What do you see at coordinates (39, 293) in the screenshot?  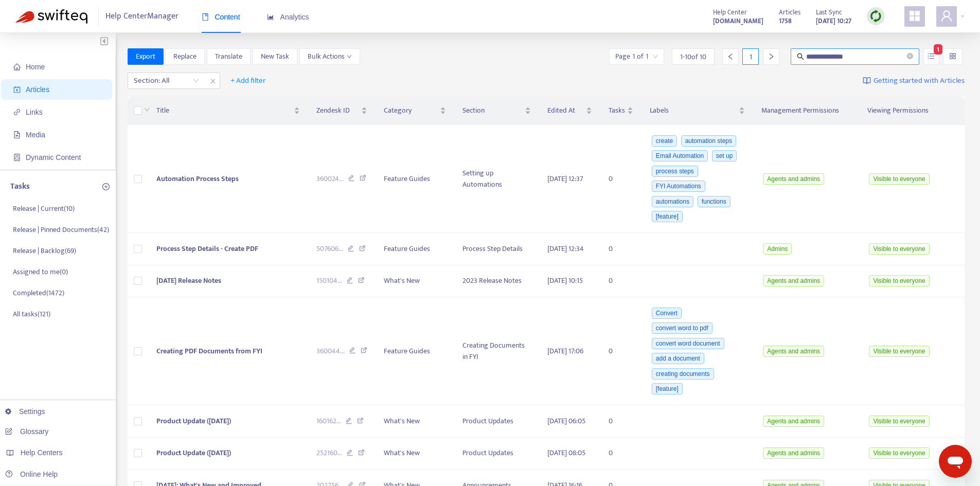 I see `p: Completed ( 1472 )` at bounding box center [39, 293].